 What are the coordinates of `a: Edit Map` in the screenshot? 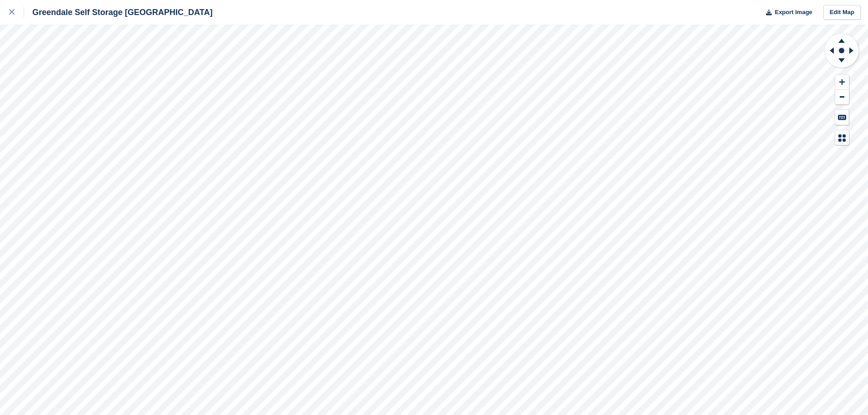 It's located at (842, 12).